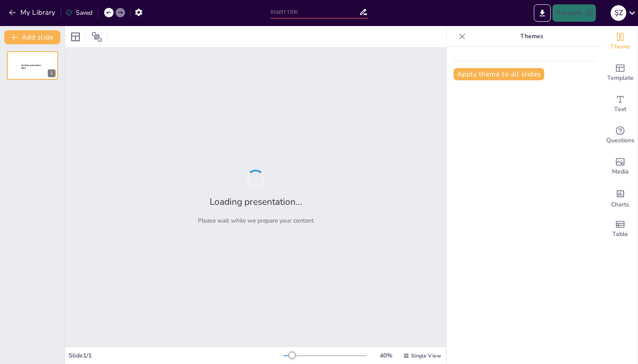 The height and width of the screenshot is (364, 638). I want to click on div: Add images, graphics, shapes or video, so click(620, 166).